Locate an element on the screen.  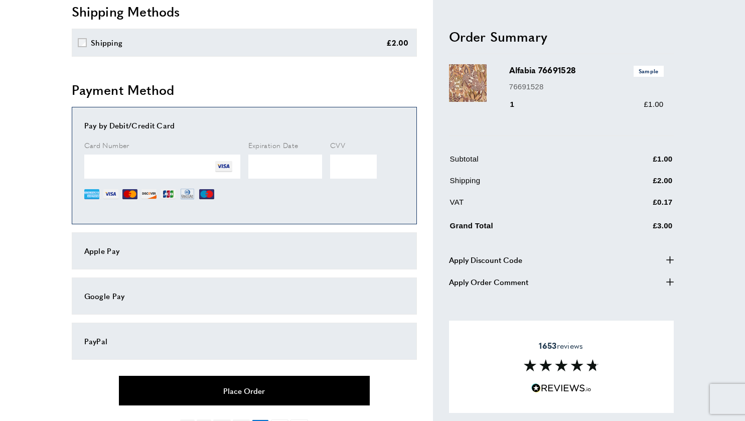
h2: Payment Method is located at coordinates (244, 90).